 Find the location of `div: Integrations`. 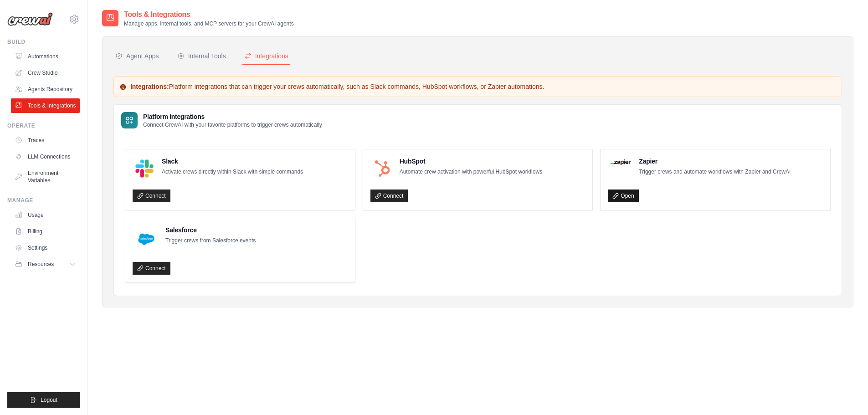

div: Integrations is located at coordinates (266, 56).